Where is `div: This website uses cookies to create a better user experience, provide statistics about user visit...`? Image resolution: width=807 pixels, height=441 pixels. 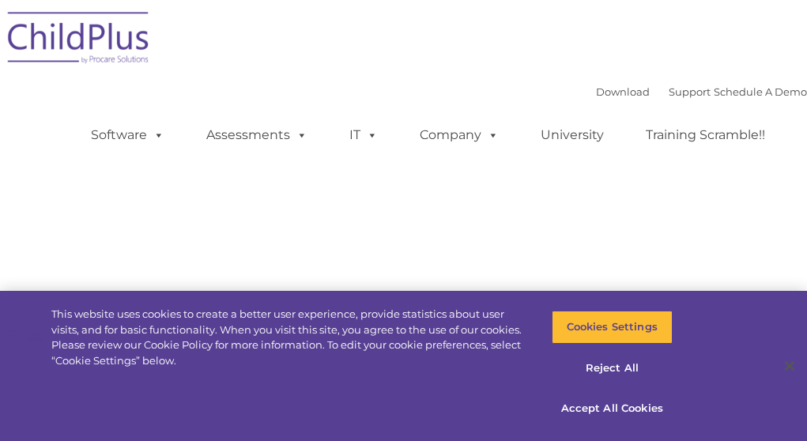 div: This website uses cookies to create a better user experience, provide statistics about user visit... is located at coordinates (289, 338).